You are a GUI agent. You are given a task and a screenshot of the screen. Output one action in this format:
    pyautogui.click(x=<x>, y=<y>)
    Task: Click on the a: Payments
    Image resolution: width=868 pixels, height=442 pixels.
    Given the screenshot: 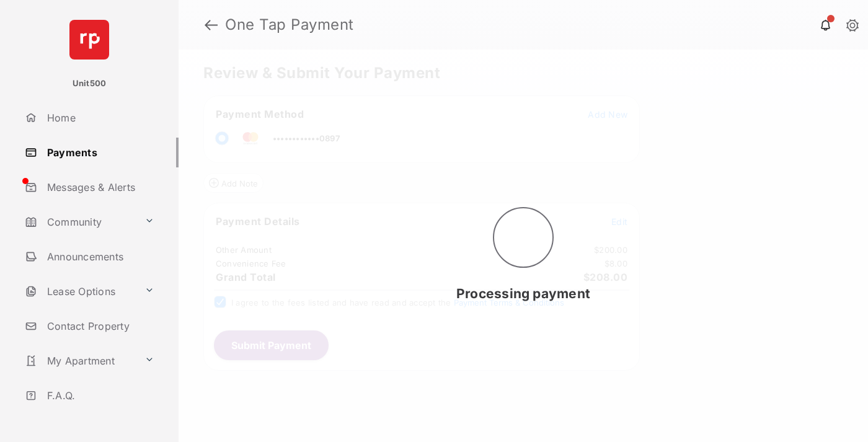 What is the action you would take?
    pyautogui.click(x=99, y=152)
    